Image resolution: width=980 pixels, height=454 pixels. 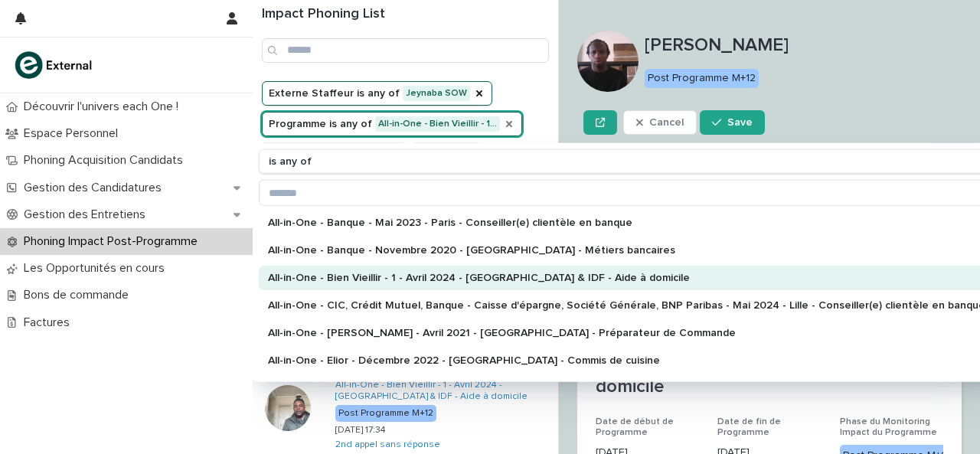 I want to click on button: Cancel, so click(x=660, y=122).